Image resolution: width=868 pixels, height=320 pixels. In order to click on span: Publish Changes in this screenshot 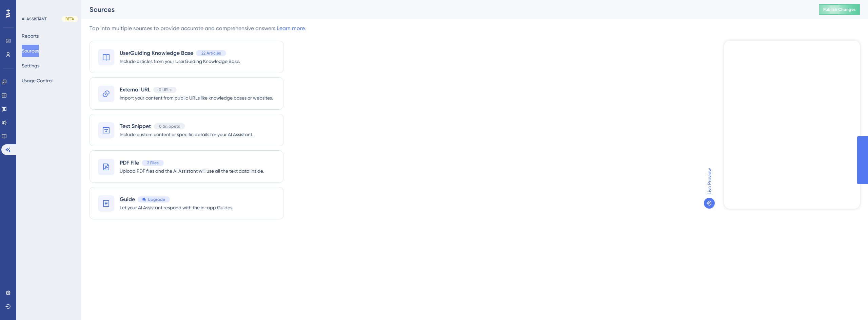, I will do `click(840, 9)`.